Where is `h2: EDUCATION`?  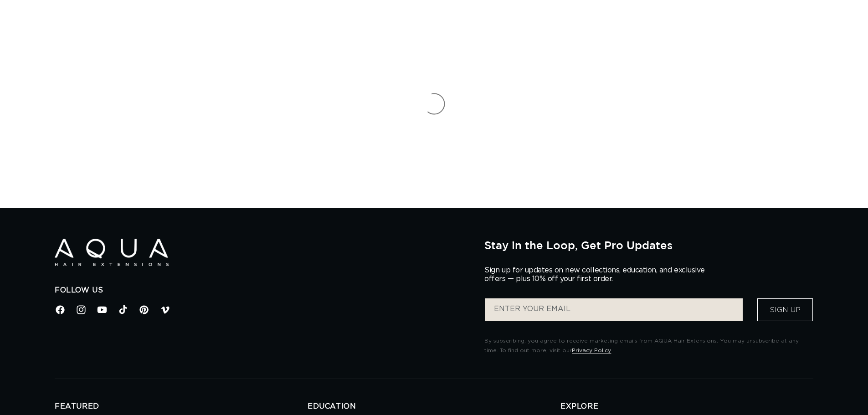
h2: EDUCATION is located at coordinates (434, 407).